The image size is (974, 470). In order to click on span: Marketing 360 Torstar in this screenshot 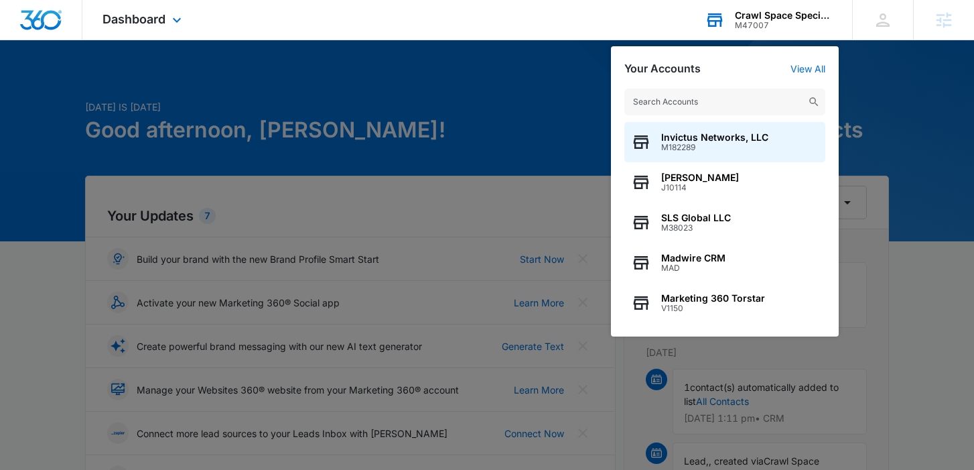, I will do `click(713, 298)`.